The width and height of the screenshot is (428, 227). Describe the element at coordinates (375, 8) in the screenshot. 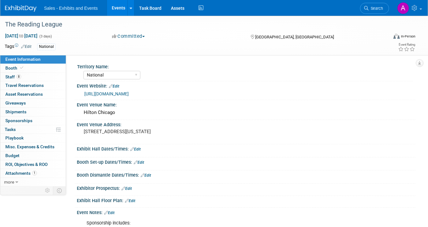

I see `a: Search` at that location.